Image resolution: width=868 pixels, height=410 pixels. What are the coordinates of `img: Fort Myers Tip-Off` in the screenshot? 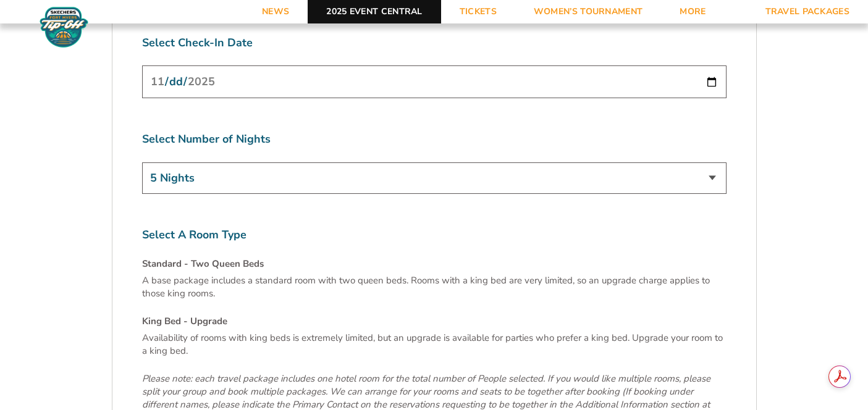 It's located at (64, 27).